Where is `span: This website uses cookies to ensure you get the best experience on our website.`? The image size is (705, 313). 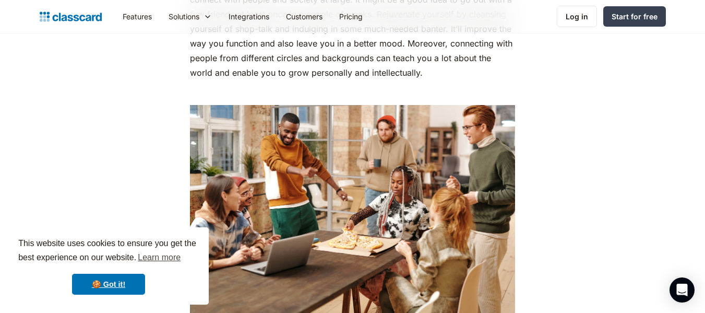 span: This website uses cookies to ensure you get the best experience on our website. is located at coordinates (109, 251).